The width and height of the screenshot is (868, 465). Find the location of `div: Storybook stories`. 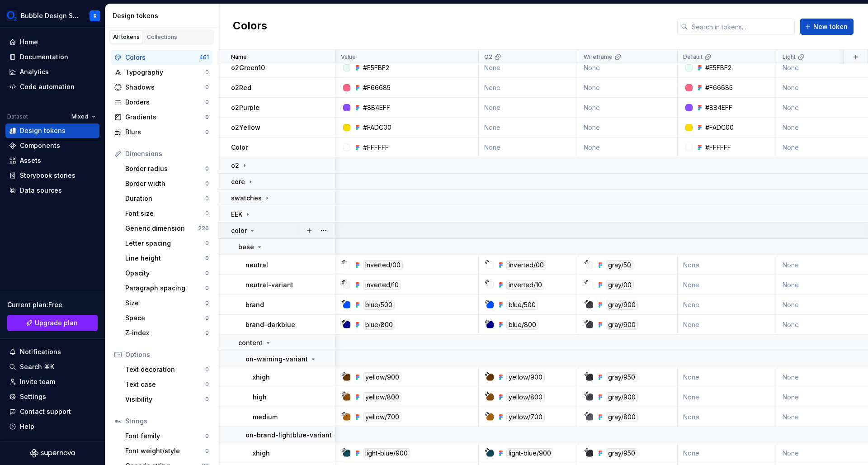

div: Storybook stories is located at coordinates (47, 175).